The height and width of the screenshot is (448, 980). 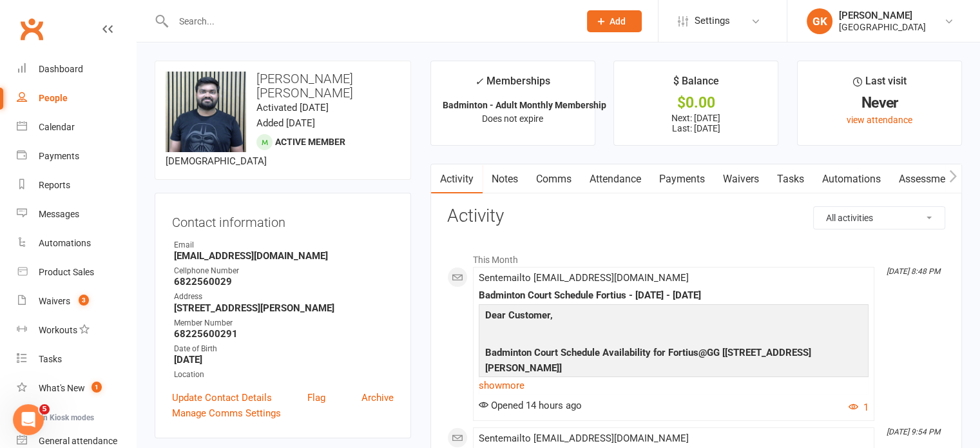 I want to click on a: Clubworx, so click(x=32, y=29).